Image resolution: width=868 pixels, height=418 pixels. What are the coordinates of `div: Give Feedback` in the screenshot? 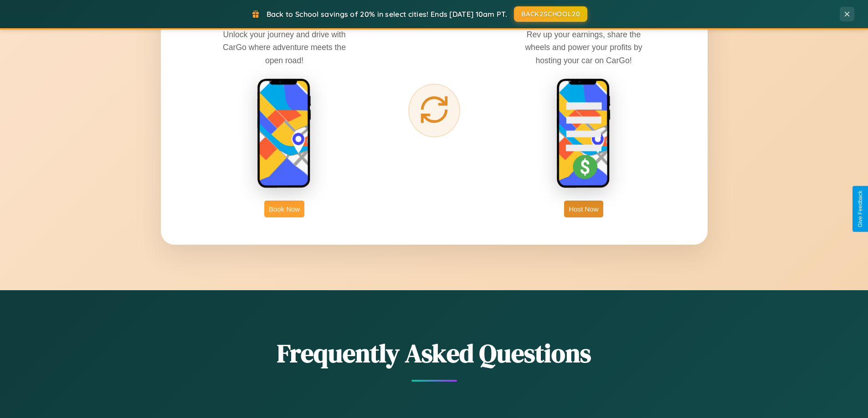 It's located at (860, 209).